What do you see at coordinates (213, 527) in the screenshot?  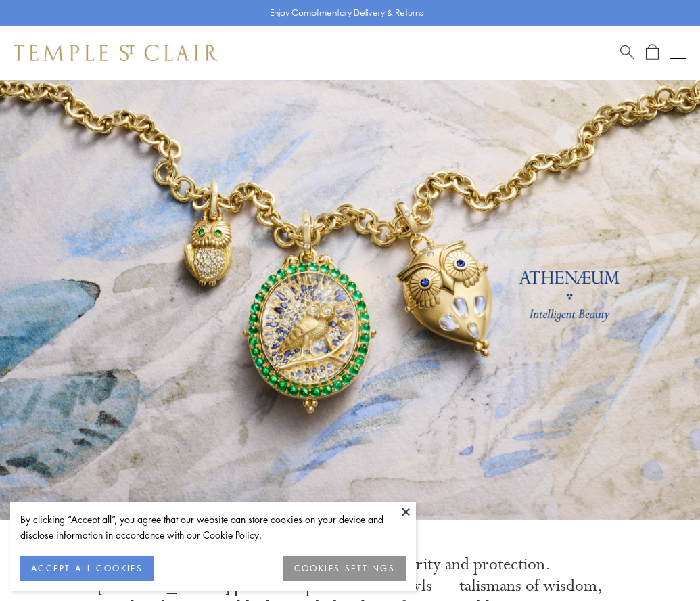 I see `div: By clicking “Accept all”, you agree that our website can store cookies on your device and disclos...` at bounding box center [213, 527].